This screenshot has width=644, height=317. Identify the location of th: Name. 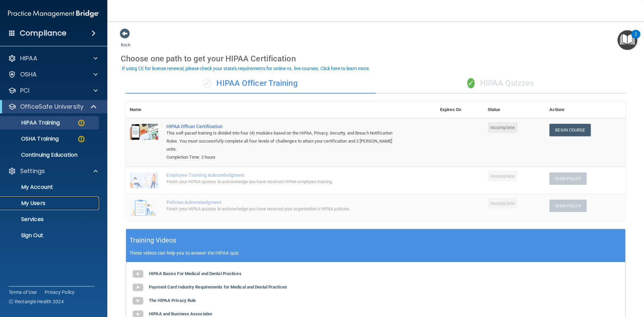
(144, 110).